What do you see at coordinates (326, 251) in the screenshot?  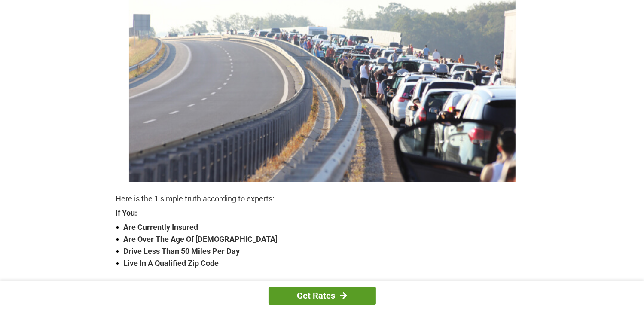 I see `strong: Drive Less Than 50 Miles Per Day` at bounding box center [326, 251].